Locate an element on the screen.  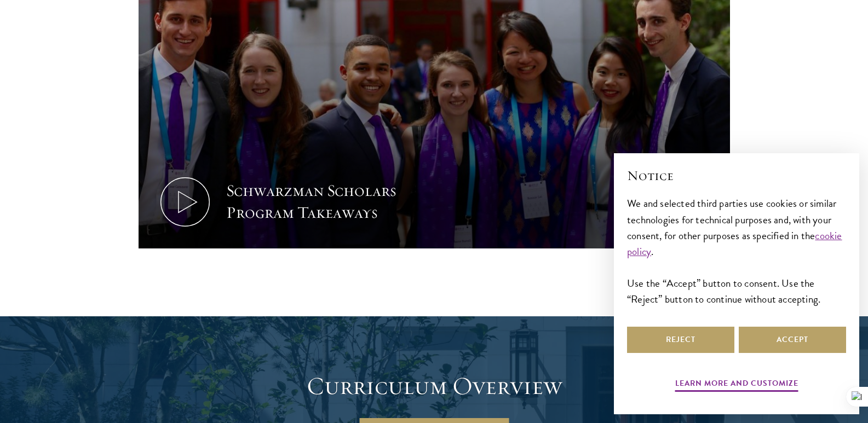
button: Accept is located at coordinates (792, 340).